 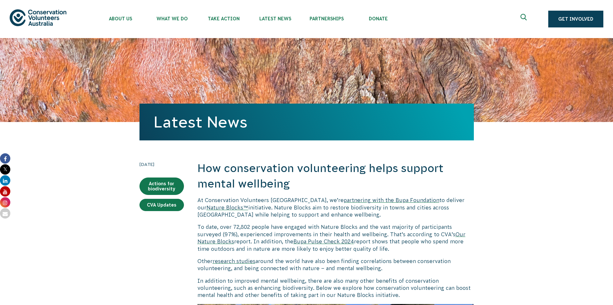 What do you see at coordinates (334, 287) in the screenshot?
I see `span: In addition to improved mental wellbeing, there are also many other benefits of conservation volu...` at bounding box center [334, 287].